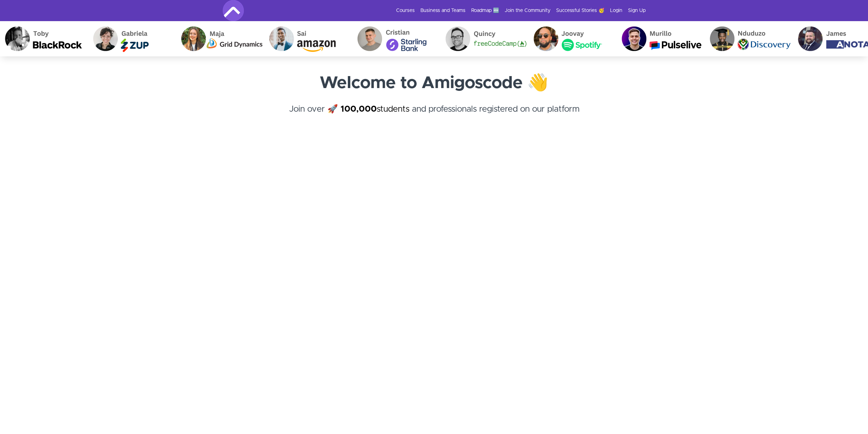 The image size is (868, 434). I want to click on a: Sign Up, so click(637, 10).